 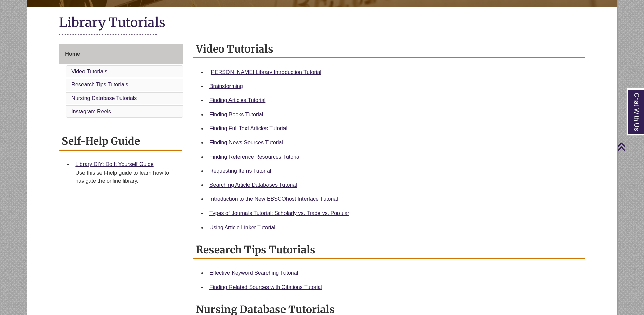 I want to click on div: Use this self-help guide to learn how to navigate the online library., so click(x=126, y=177).